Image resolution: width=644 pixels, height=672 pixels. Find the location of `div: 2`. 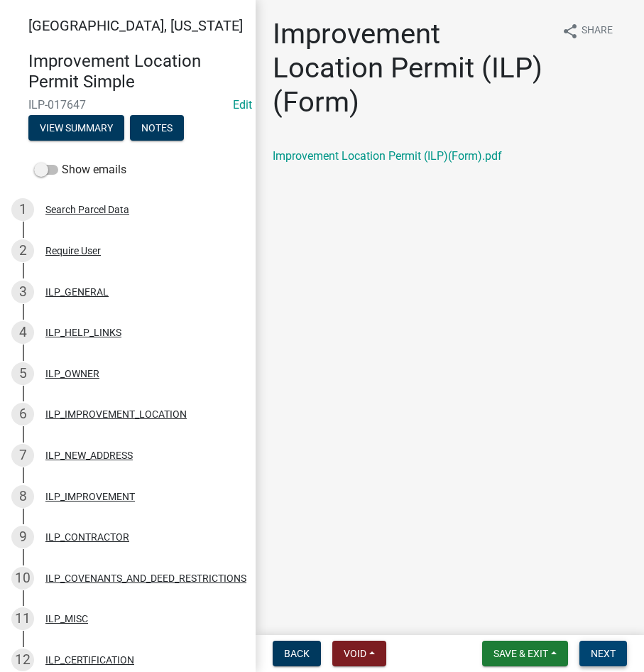

div: 2 is located at coordinates (23, 251).